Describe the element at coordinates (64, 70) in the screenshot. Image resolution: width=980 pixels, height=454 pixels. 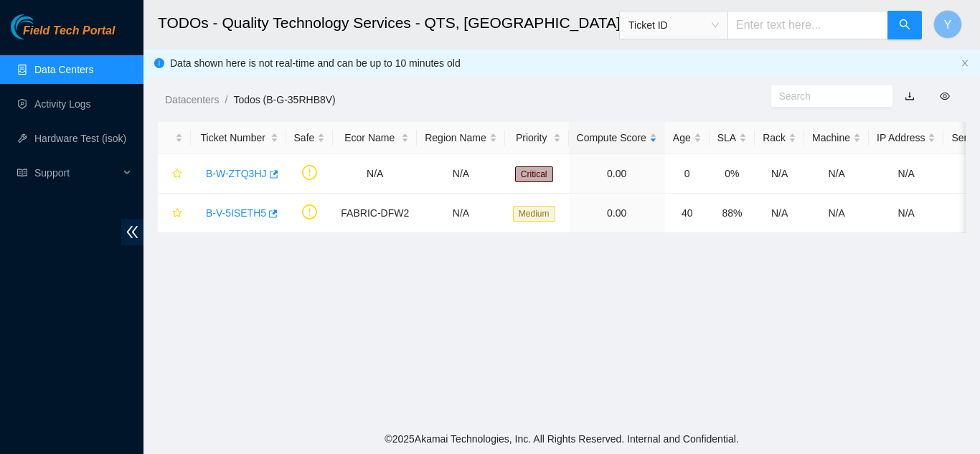
I see `a: Data Centers` at that location.